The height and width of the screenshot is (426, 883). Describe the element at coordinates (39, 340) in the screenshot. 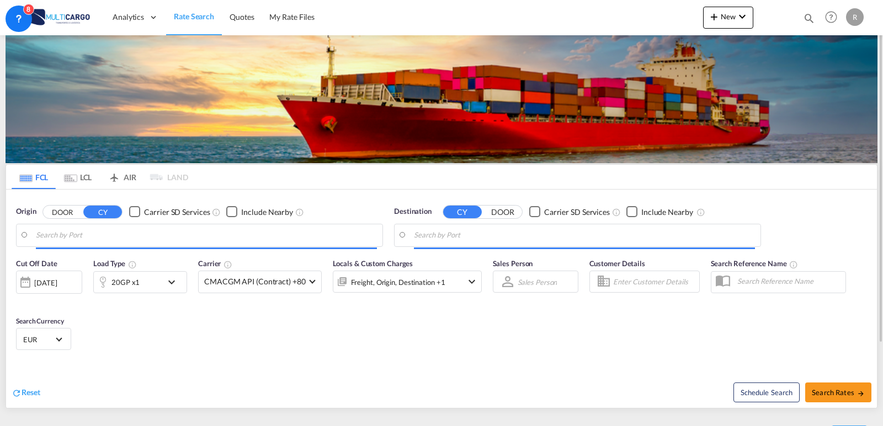

I see `span: EUR` at that location.